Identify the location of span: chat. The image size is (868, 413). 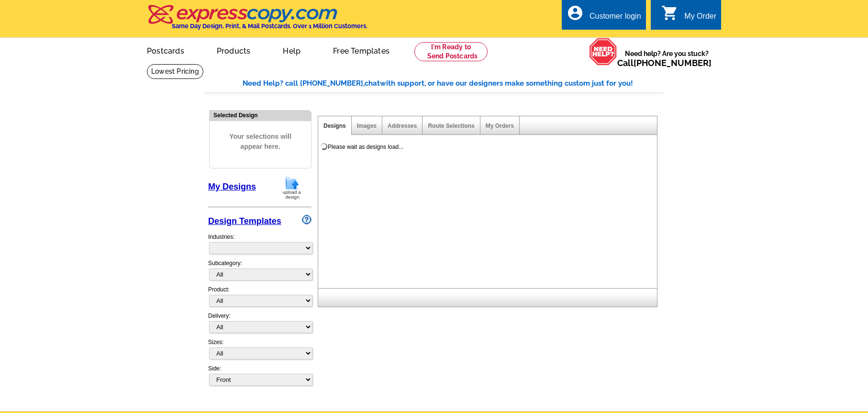
(372, 83).